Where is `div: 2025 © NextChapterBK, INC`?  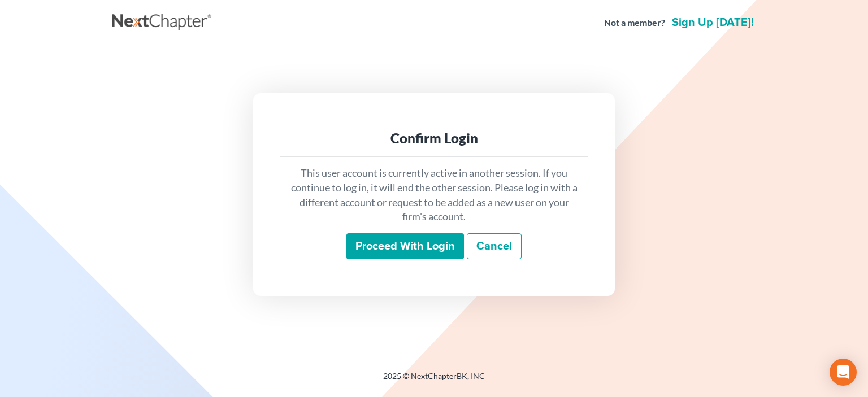 div: 2025 © NextChapterBK, INC is located at coordinates (434, 381).